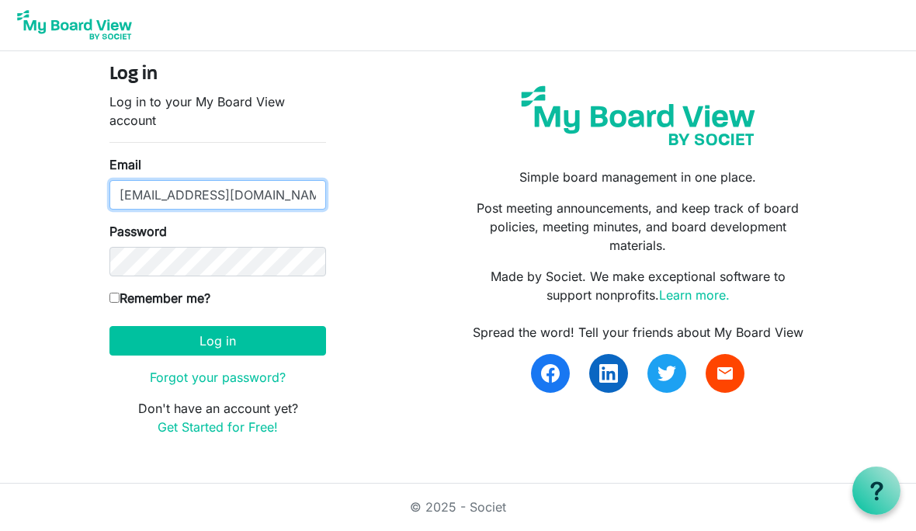 The image size is (916, 531). What do you see at coordinates (138, 232) in the screenshot?
I see `label: Password` at bounding box center [138, 232].